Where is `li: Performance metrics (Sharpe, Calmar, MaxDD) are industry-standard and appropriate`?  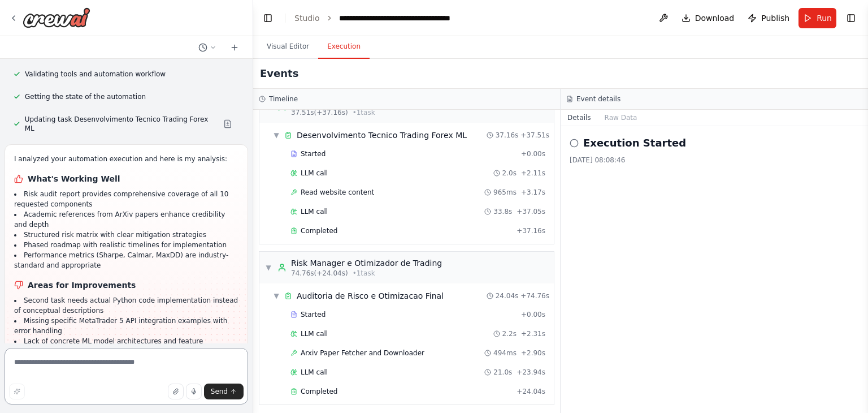
li: Performance metrics (Sharpe, Calmar, MaxDD) are industry-standard and appropriate is located at coordinates (126, 260).